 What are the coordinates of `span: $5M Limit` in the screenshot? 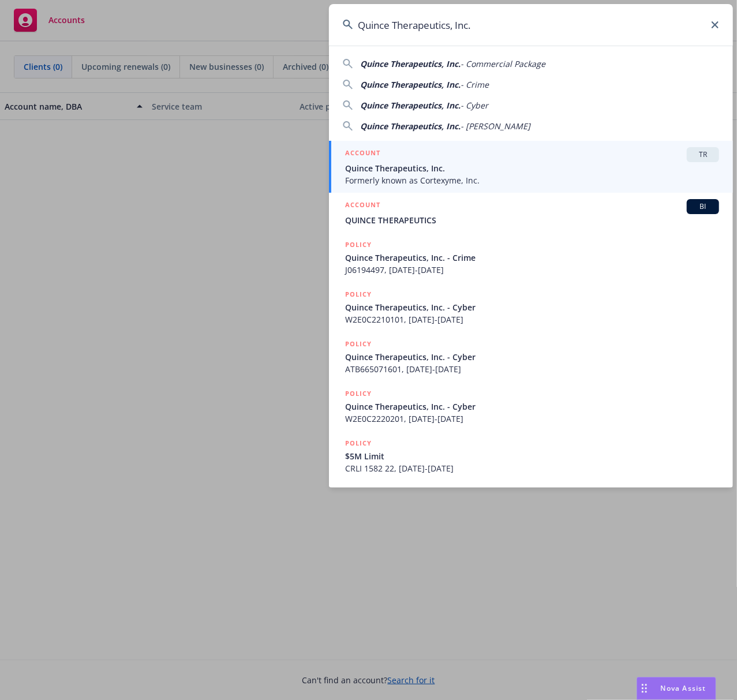 It's located at (532, 456).